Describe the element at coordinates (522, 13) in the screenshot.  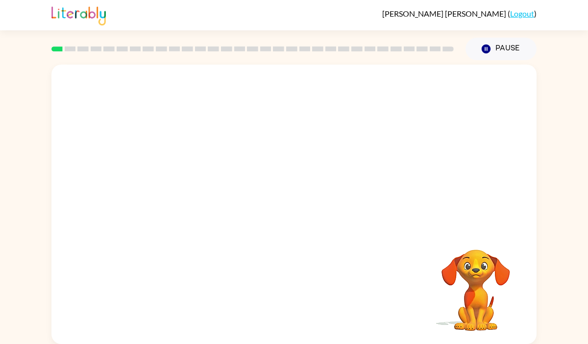
I see `a: Logout` at that location.